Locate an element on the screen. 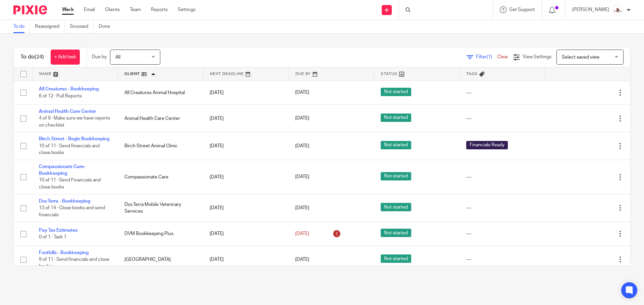 This screenshot has height=305, width=644. a: Clients is located at coordinates (112, 10).